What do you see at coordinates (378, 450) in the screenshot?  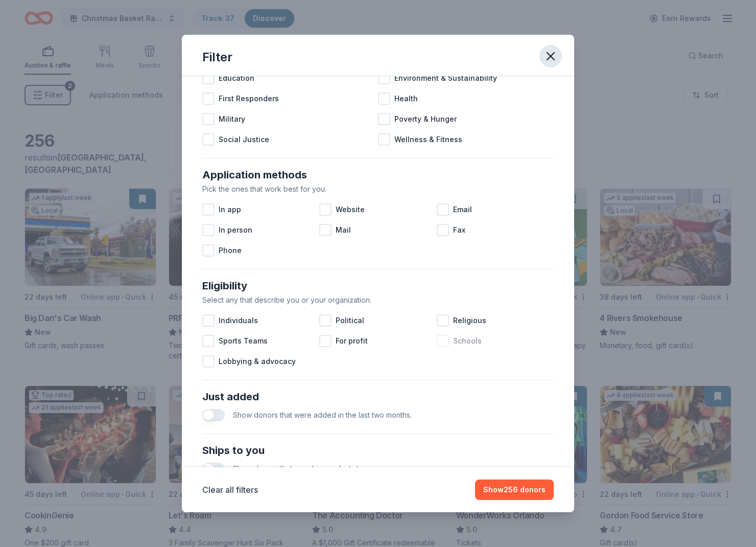 I see `div: Ships to you` at bounding box center [378, 450].